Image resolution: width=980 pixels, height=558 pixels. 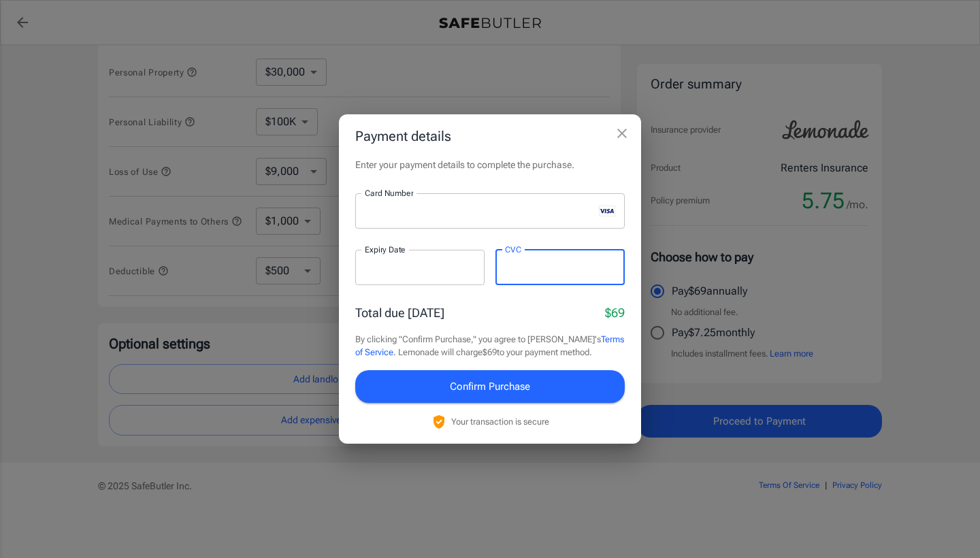 I want to click on label: Expiry Date, so click(x=385, y=249).